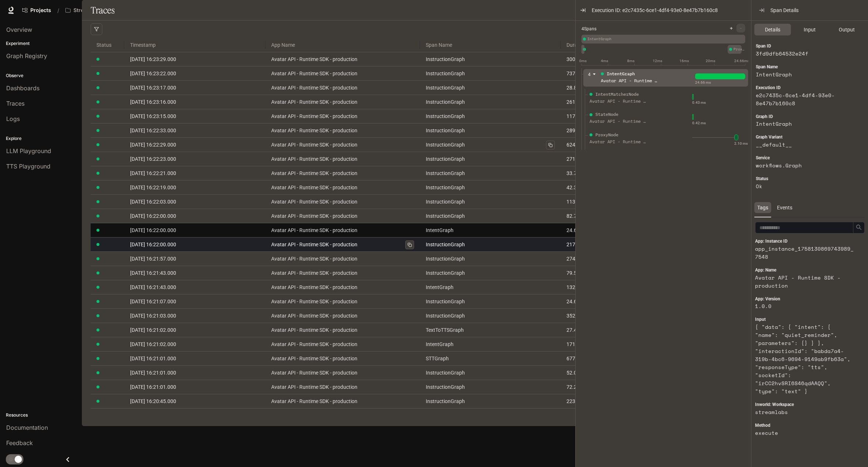  What do you see at coordinates (603, 73) in the screenshot?
I see `article: 7372.86 ms` at bounding box center [603, 73].